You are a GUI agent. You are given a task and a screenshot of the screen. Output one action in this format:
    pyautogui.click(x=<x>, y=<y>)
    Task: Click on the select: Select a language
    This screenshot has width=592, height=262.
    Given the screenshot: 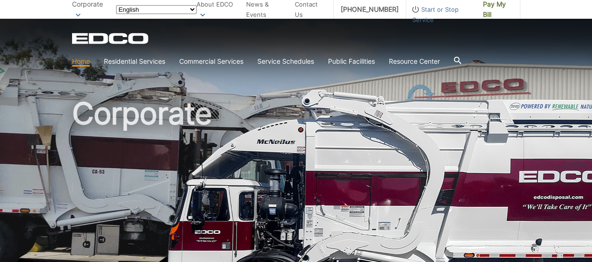 What is the action you would take?
    pyautogui.click(x=156, y=9)
    